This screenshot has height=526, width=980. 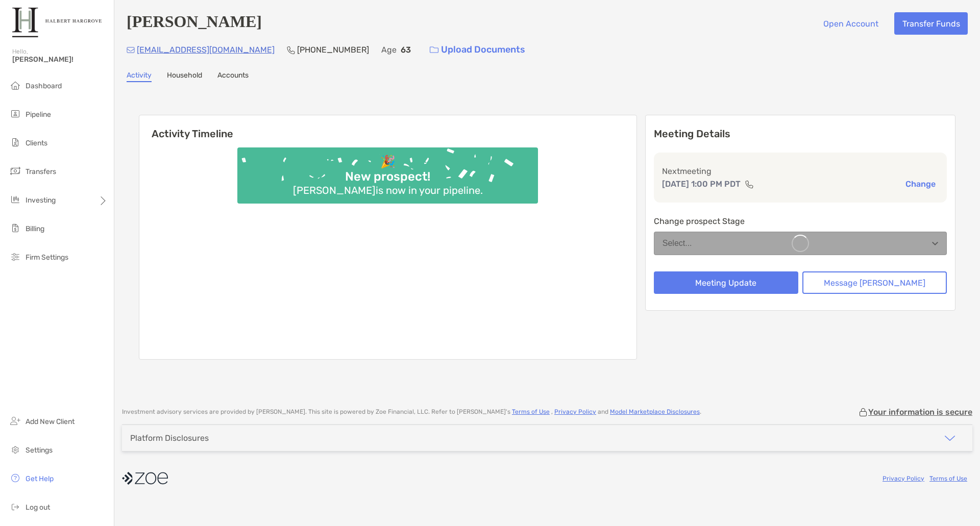 I want to click on img: firm-settings icon, so click(x=15, y=257).